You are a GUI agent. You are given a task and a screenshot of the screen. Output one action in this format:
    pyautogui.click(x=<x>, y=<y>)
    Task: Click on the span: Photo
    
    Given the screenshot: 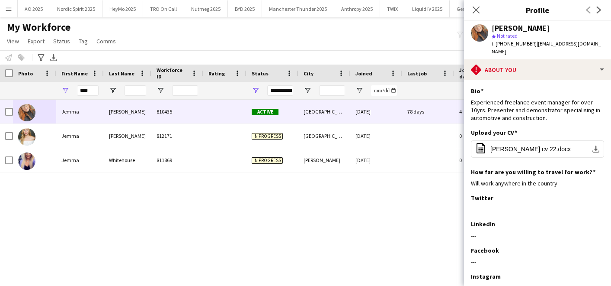 What is the action you would take?
    pyautogui.click(x=26, y=73)
    